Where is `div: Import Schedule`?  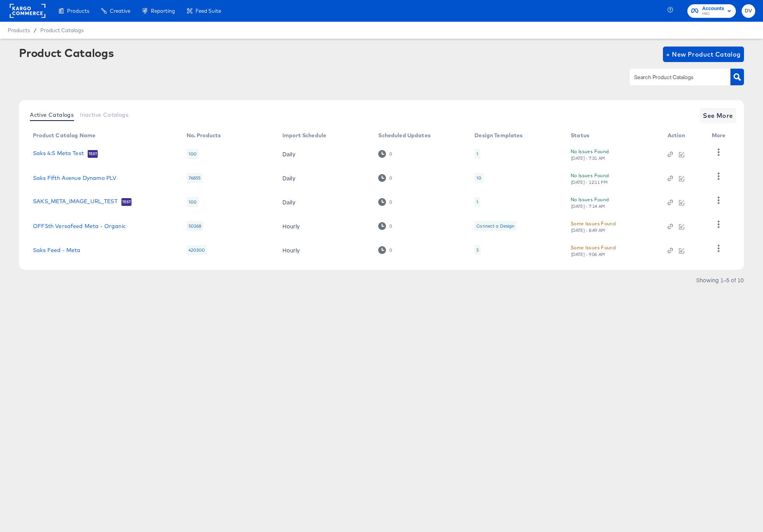
div: Import Schedule is located at coordinates (304, 136).